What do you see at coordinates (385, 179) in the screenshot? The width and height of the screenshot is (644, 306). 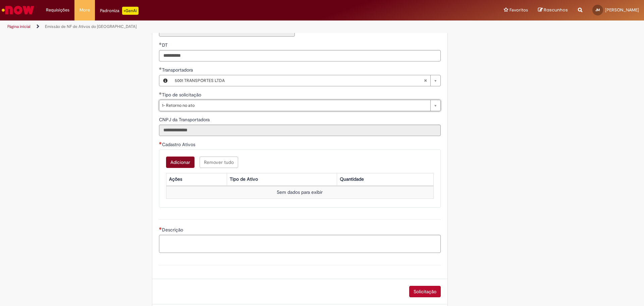 I see `th: Quantidade` at bounding box center [385, 179].